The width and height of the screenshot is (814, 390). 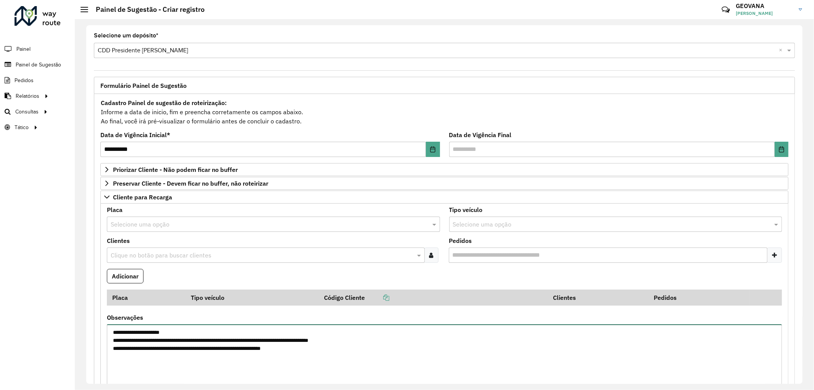 I want to click on label: Placa, so click(x=114, y=210).